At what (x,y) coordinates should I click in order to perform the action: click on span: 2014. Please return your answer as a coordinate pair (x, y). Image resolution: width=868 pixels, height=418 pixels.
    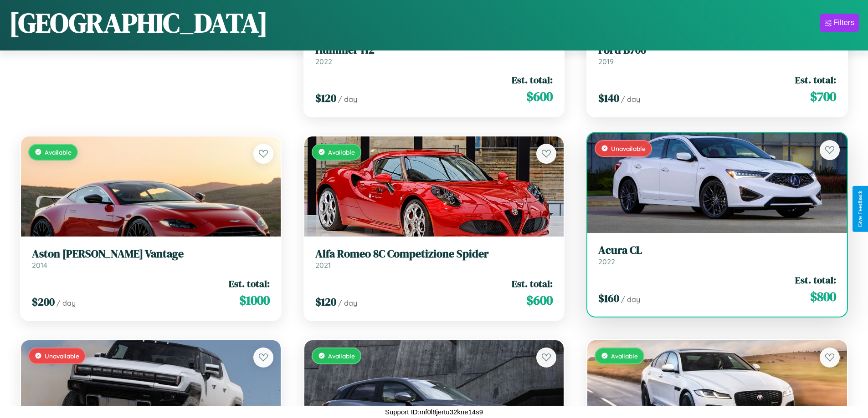
    Looking at the image, I should click on (40, 265).